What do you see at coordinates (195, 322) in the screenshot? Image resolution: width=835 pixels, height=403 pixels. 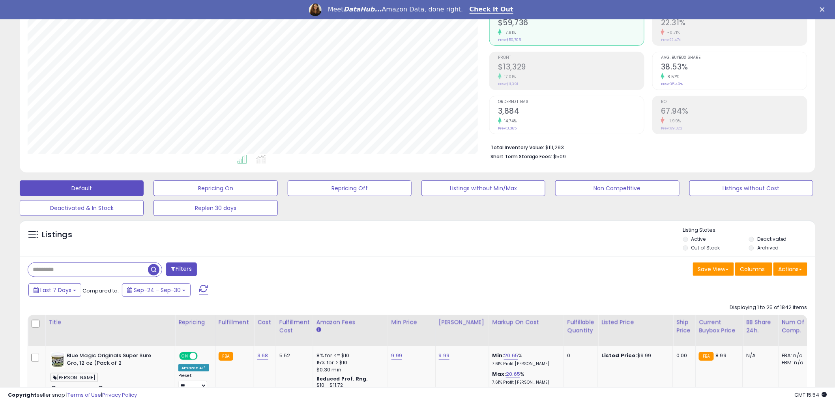 I see `div: Repricing` at bounding box center [195, 322].